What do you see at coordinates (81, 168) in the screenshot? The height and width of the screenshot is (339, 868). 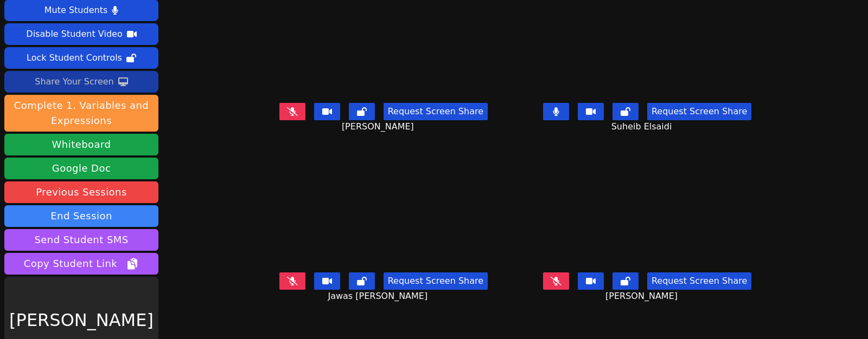 I see `a: Google Doc` at bounding box center [81, 168].